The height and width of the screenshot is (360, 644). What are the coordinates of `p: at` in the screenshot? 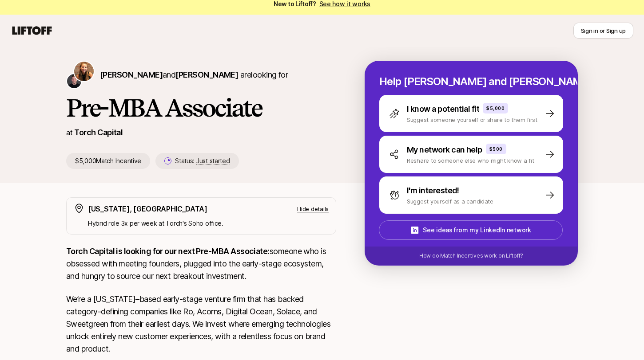 It's located at (70, 132).